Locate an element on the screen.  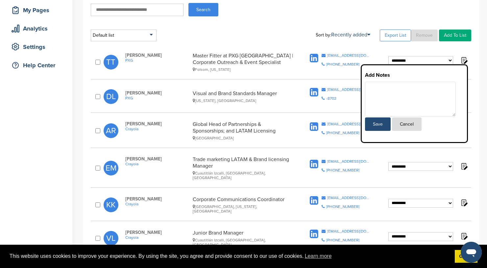
div: Settings is located at coordinates (38, 47).